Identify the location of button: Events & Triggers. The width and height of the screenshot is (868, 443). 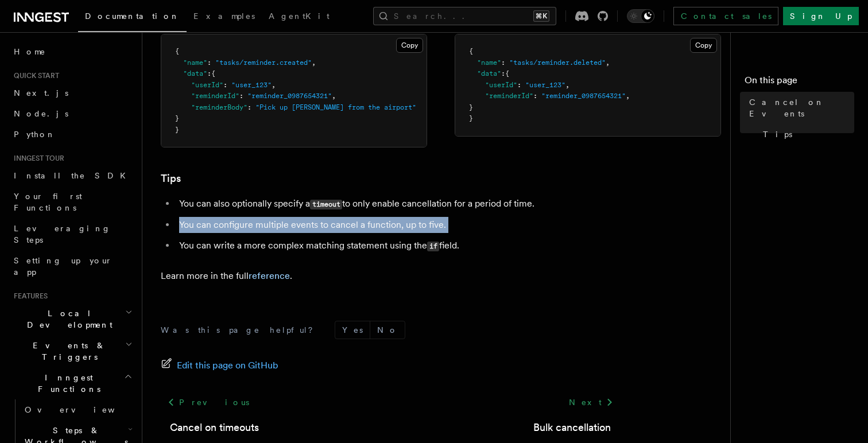
(72, 351).